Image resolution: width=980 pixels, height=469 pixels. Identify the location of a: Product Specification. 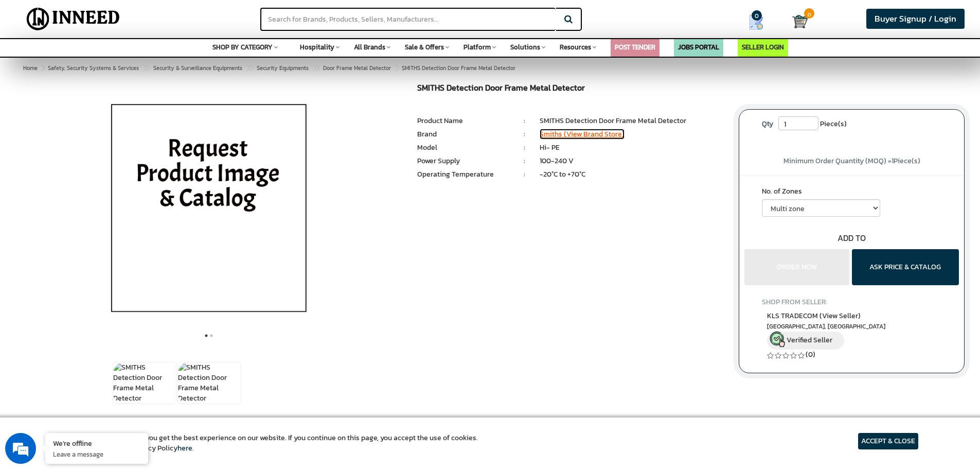
(445, 428).